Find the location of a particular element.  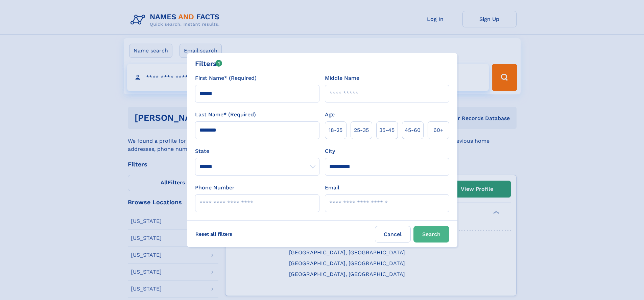

span: 45‑60 is located at coordinates (412, 130).